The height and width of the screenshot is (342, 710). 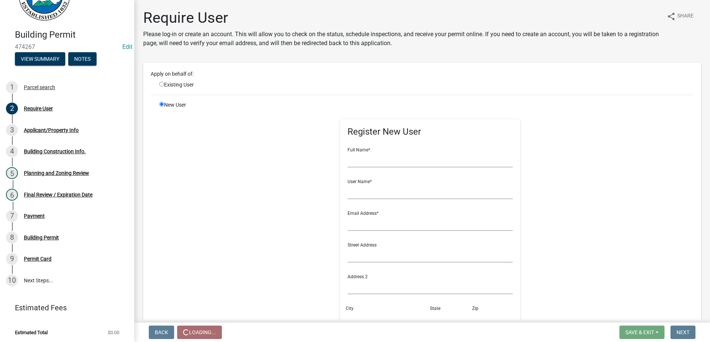 What do you see at coordinates (683, 332) in the screenshot?
I see `span: Next` at bounding box center [683, 332].